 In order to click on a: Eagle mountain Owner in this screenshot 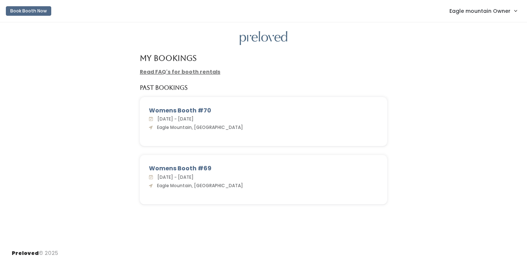, I will do `click(483, 11)`.